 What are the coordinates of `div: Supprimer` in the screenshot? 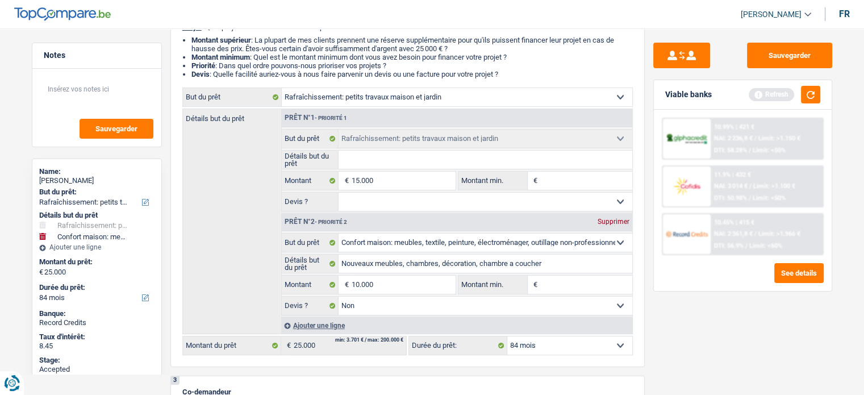 It's located at (613, 222).